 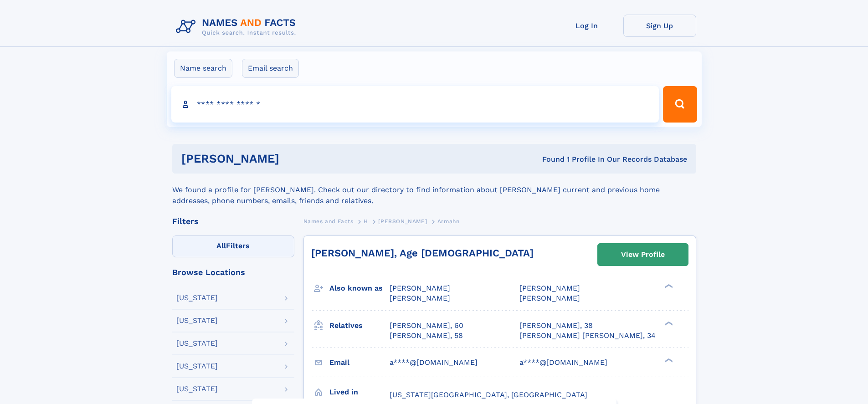 I want to click on a: Sign Up, so click(x=659, y=26).